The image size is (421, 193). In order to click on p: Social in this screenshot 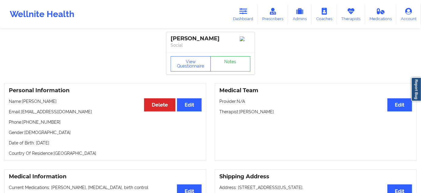, I will do `click(211, 45)`.